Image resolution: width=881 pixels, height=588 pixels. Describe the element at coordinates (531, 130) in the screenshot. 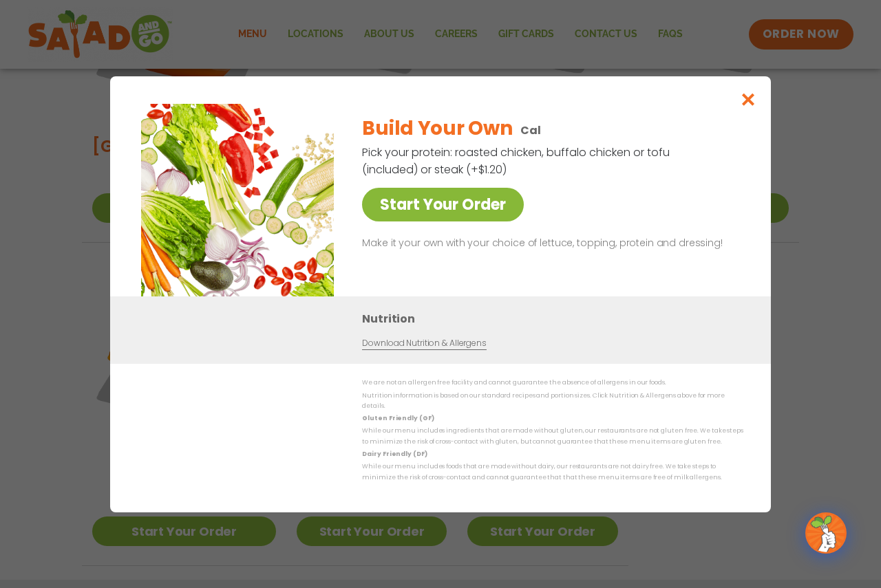

I see `p: Cal` at that location.